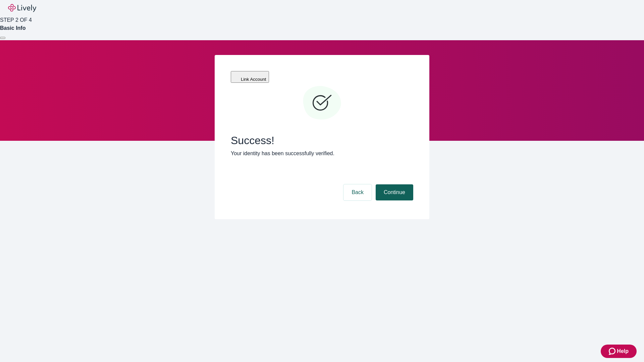  I want to click on button: Zendesk support iconHelp, so click(618, 351).